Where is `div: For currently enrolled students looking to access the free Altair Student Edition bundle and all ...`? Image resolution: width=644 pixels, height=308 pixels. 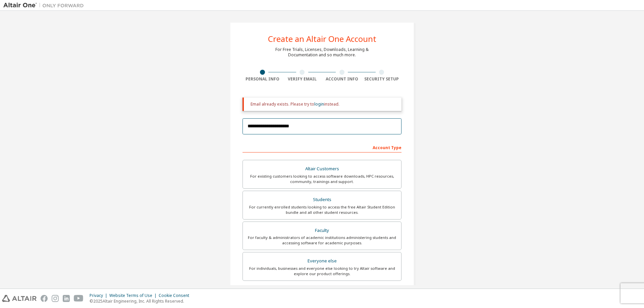 div: For currently enrolled students looking to access the free Altair Student Edition bundle and all ... is located at coordinates (322, 210).